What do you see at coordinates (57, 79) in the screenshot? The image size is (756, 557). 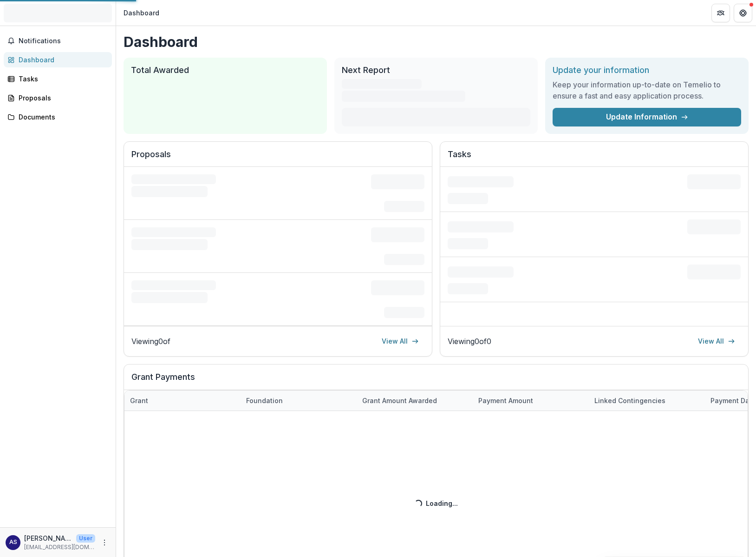 I see `a: Tasks` at bounding box center [57, 79].